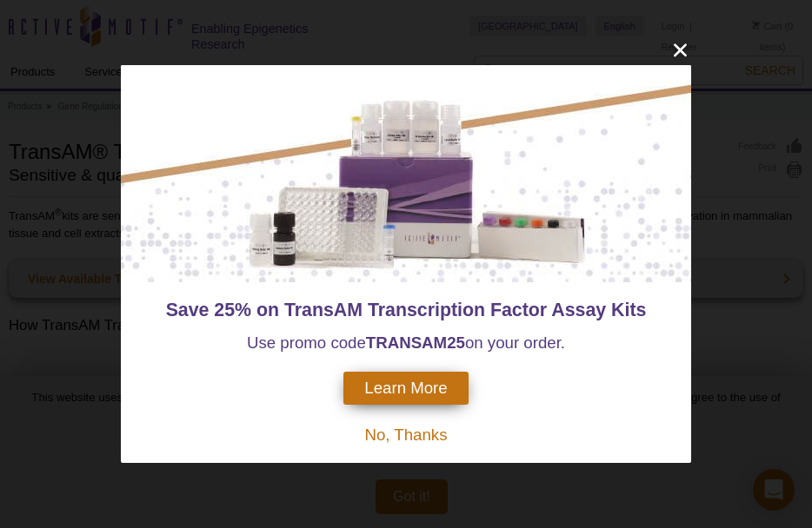  What do you see at coordinates (455, 342) in the screenshot?
I see `strong: 25` at bounding box center [455, 342].